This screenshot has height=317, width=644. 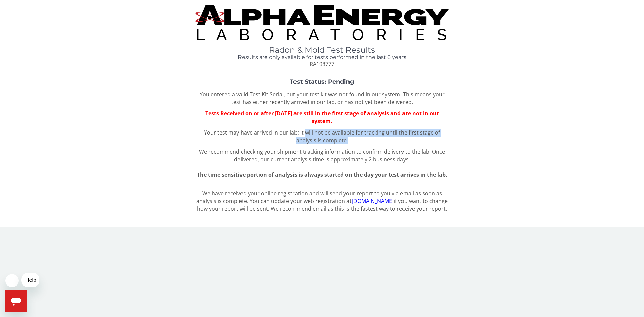 I want to click on span: RA198777, so click(x=322, y=64).